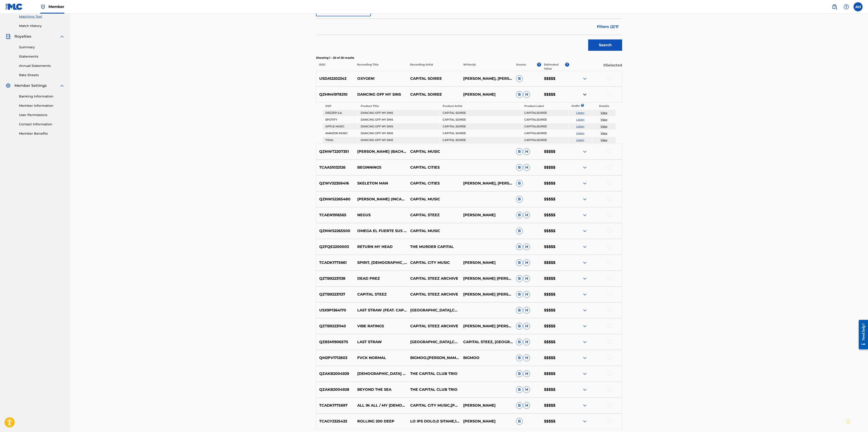 Image resolution: width=868 pixels, height=432 pixels. Describe the element at coordinates (398, 106) in the screenshot. I see `th: Product Title` at that location.